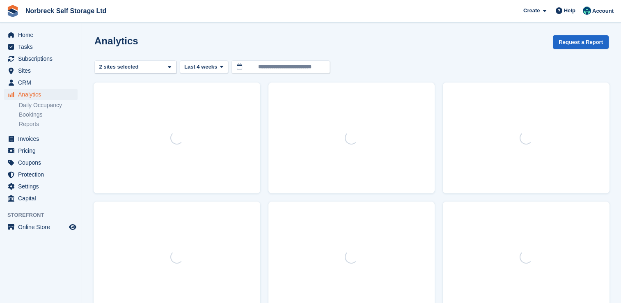 The width and height of the screenshot is (621, 303). What do you see at coordinates (43, 94) in the screenshot?
I see `span: Analytics` at bounding box center [43, 94].